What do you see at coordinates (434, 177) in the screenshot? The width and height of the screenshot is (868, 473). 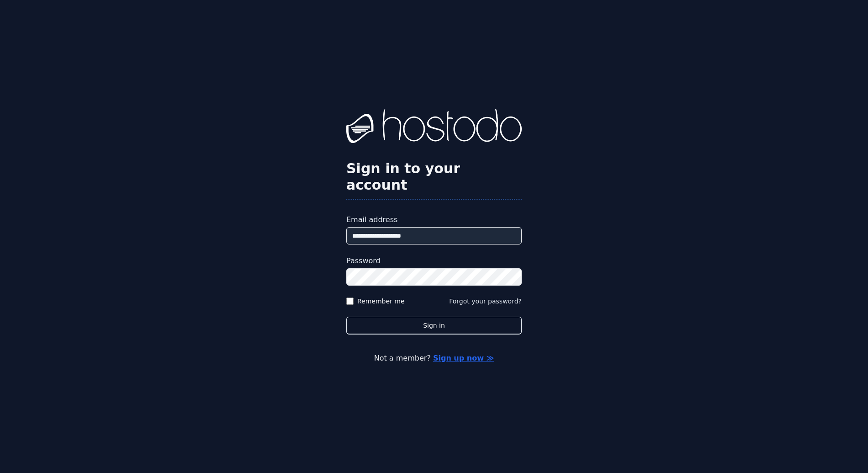 I see `h2: Sign in to your account` at bounding box center [434, 177].